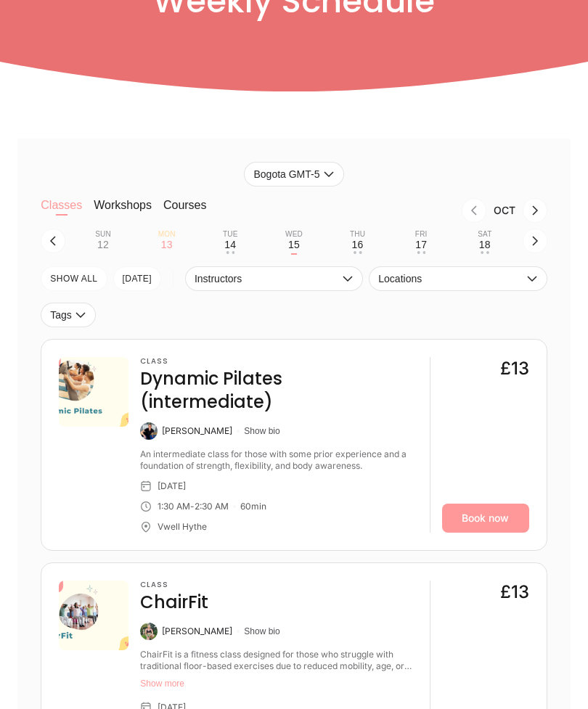 This screenshot has height=709, width=588. Describe the element at coordinates (388, 211) in the screenshot. I see `nav: Month switch` at that location.